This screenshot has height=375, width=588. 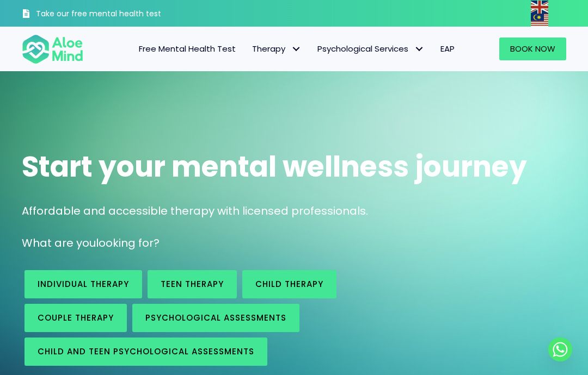 I want to click on span: Therapy: submenu, so click(x=295, y=49).